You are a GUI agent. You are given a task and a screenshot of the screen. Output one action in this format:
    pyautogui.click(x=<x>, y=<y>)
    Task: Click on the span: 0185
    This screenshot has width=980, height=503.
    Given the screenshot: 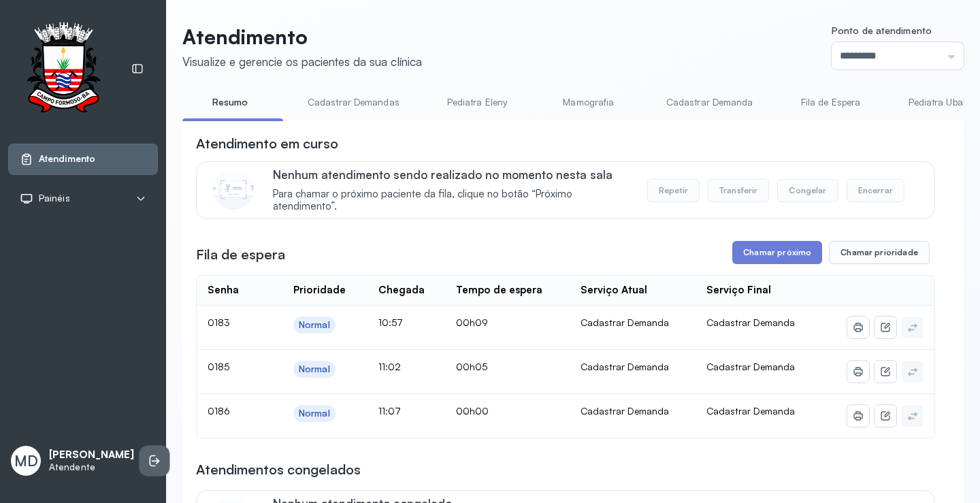 What is the action you would take?
    pyautogui.click(x=218, y=366)
    